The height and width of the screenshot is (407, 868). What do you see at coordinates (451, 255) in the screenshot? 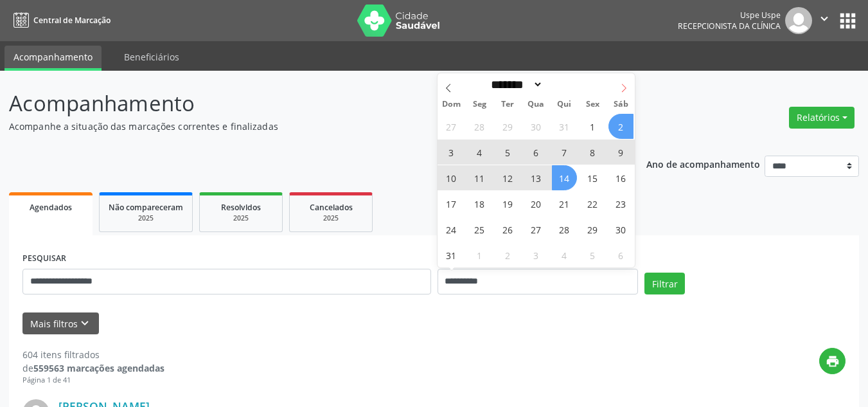
I see `span: Agosto 31, 2025` at bounding box center [451, 255].